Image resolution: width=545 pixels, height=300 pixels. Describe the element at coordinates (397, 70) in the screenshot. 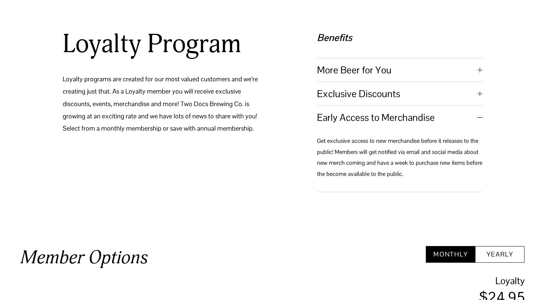

I see `span: More Beer for You` at that location.